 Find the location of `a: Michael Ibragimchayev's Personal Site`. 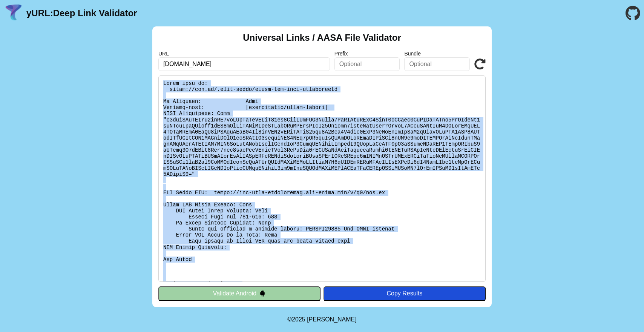

a: Michael Ibragimchayev's Personal Site is located at coordinates (332, 319).